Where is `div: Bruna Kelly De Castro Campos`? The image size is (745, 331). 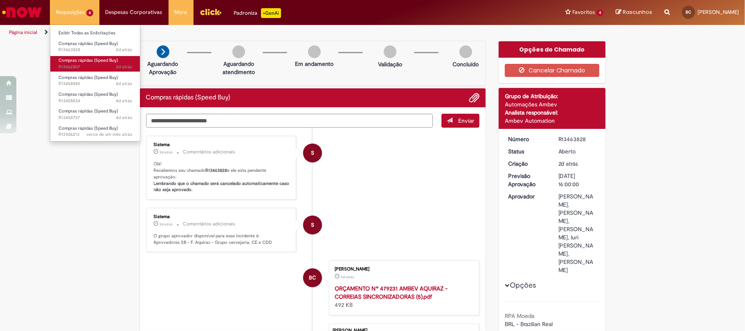
div: Bruna Kelly De Castro Campos is located at coordinates (313, 278).